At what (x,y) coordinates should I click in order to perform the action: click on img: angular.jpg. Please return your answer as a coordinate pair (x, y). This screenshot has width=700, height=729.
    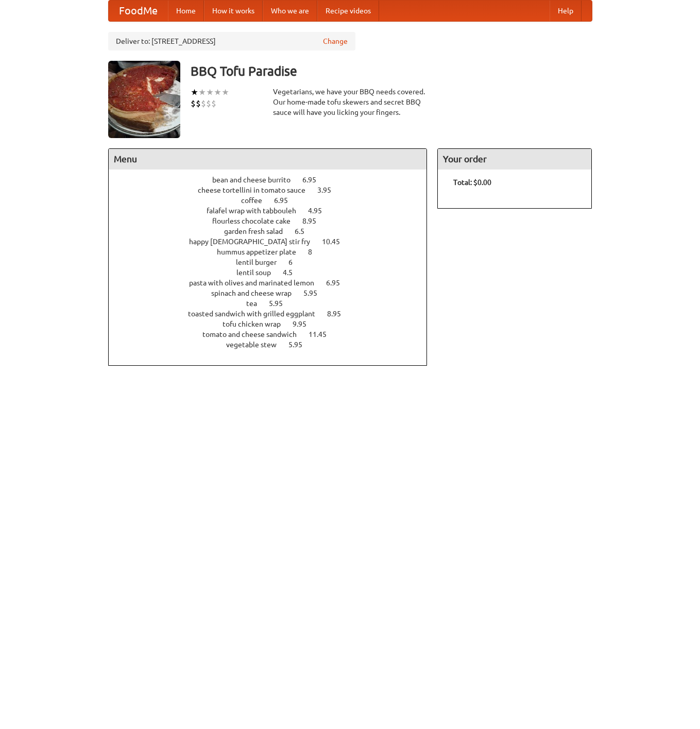
    Looking at the image, I should click on (145, 100).